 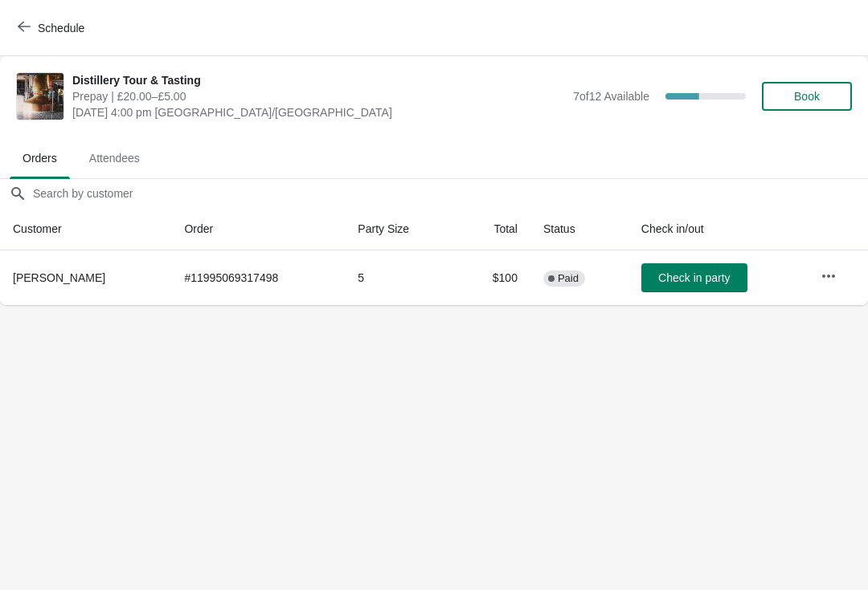 What do you see at coordinates (318, 96) in the screenshot?
I see `span: Prepay | £20.00–£5.00` at bounding box center [318, 96].